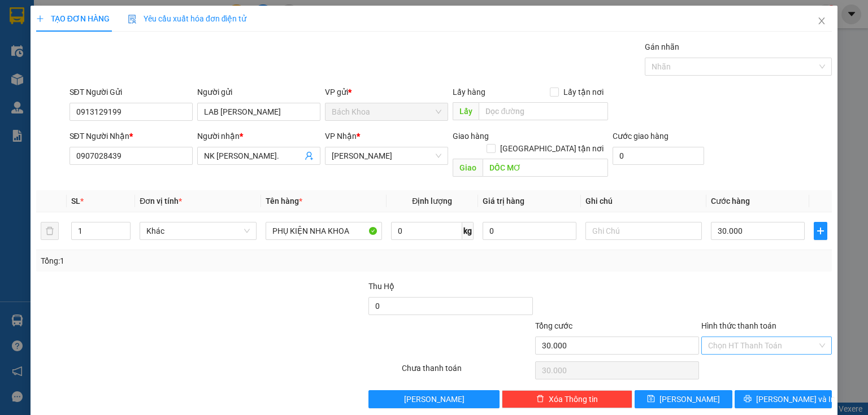 The image size is (868, 415). Describe the element at coordinates (469, 92) in the screenshot. I see `span: Lấy hàng` at that location.